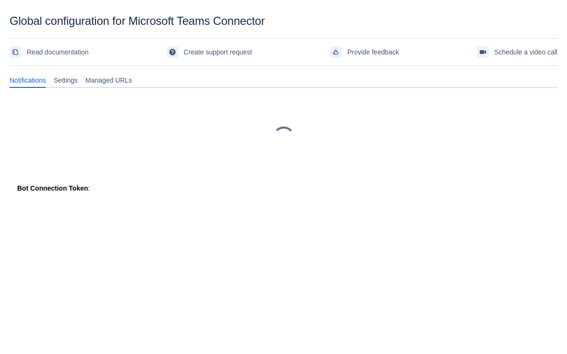 This screenshot has height=354, width=567. I want to click on strong: Bot Connection Token, so click(53, 188).